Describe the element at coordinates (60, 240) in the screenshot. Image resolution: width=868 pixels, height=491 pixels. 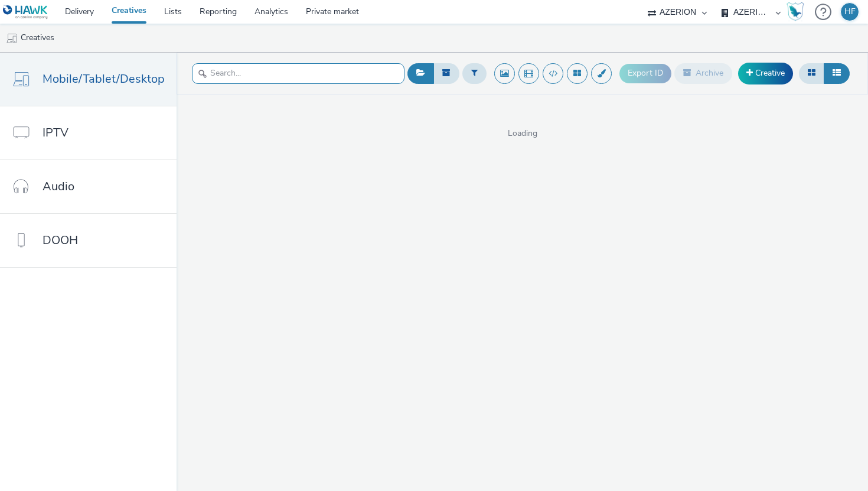
I see `span: DOOH` at that location.